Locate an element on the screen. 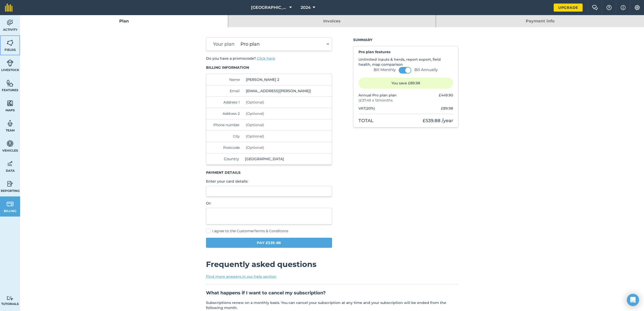 This screenshot has width=644, height=311. a: Terms & Conditions is located at coordinates (271, 231).